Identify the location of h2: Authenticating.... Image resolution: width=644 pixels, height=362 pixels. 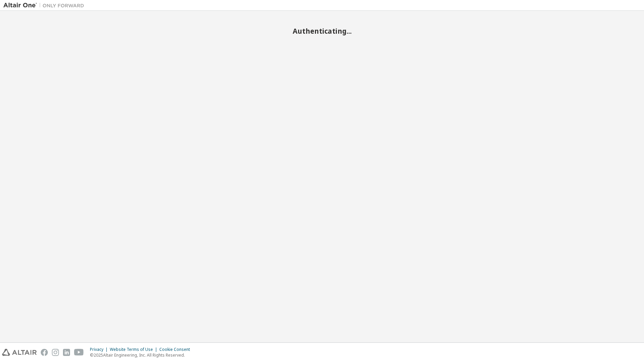
(322, 31).